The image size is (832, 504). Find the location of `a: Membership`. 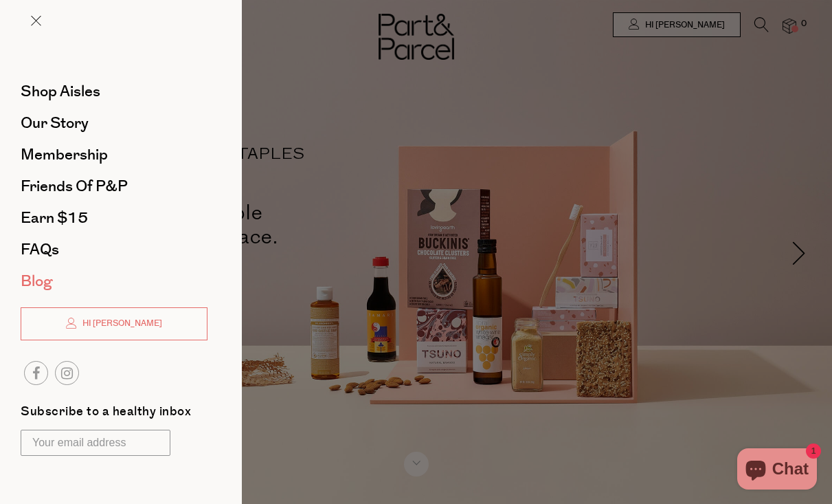

a: Membership is located at coordinates (114, 155).